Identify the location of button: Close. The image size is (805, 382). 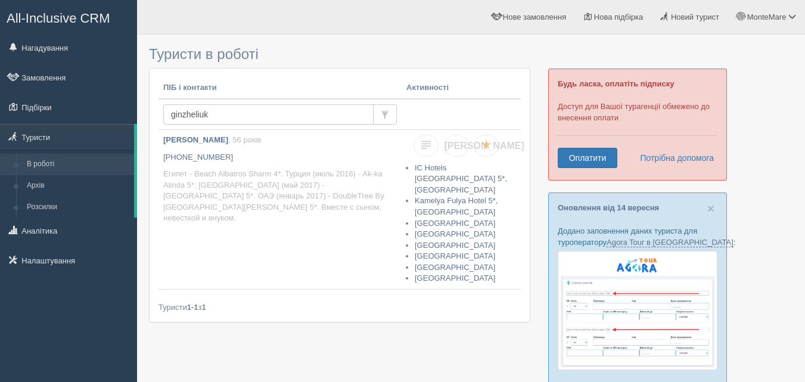
(711, 208).